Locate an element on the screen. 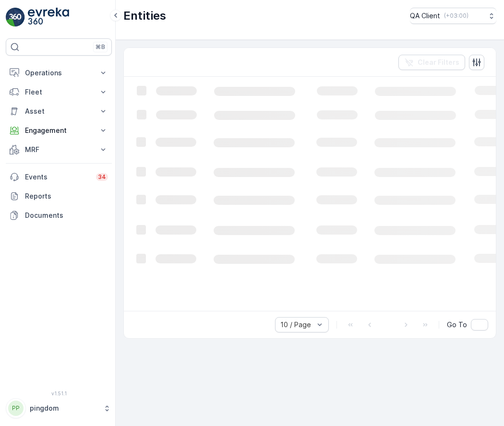  p: Asset is located at coordinates (58, 111).